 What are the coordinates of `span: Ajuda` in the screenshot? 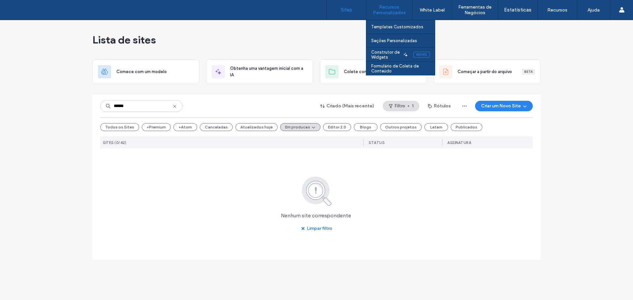 It's located at (23, 8).